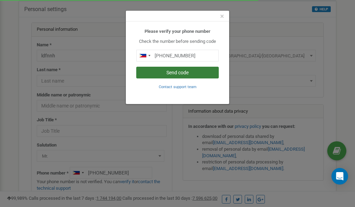  What do you see at coordinates (144, 56) in the screenshot?
I see `div: Telephone country code` at bounding box center [144, 56].